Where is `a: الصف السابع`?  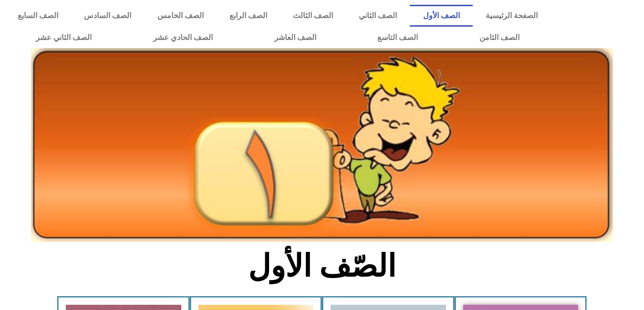
a: الصف السابع is located at coordinates (38, 16).